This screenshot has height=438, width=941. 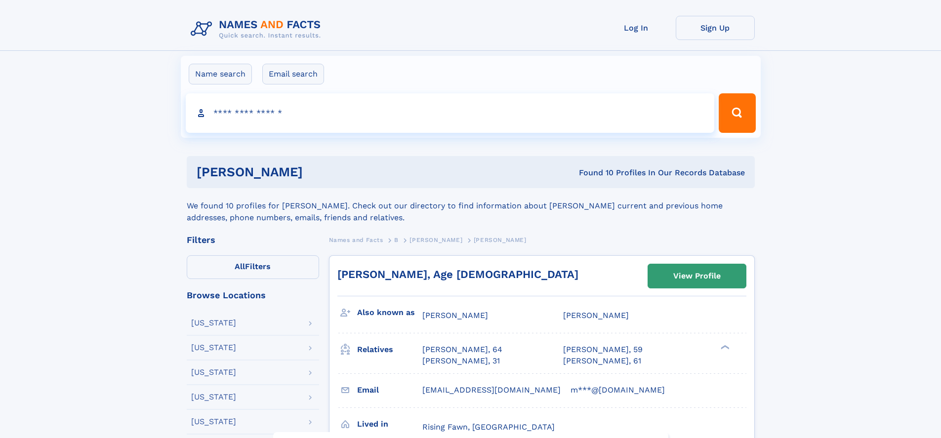 I want to click on span: B, so click(x=396, y=240).